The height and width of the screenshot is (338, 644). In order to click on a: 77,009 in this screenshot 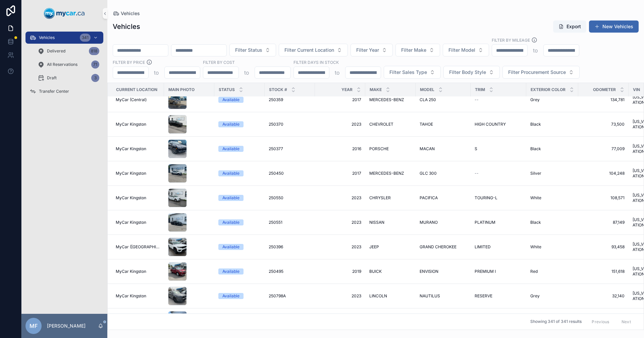, I will do `click(603, 149)`.